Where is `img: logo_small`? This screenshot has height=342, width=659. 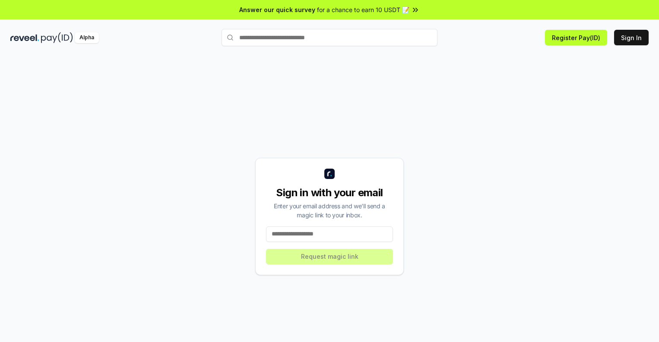 img: logo_small is located at coordinates (329, 174).